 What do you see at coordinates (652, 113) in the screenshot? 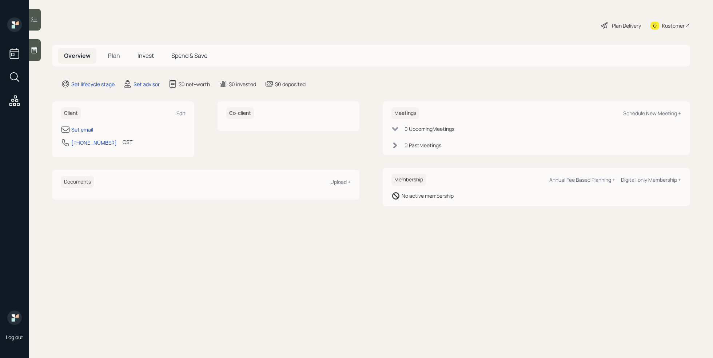
I see `div: Schedule New Meeting +` at bounding box center [652, 113].